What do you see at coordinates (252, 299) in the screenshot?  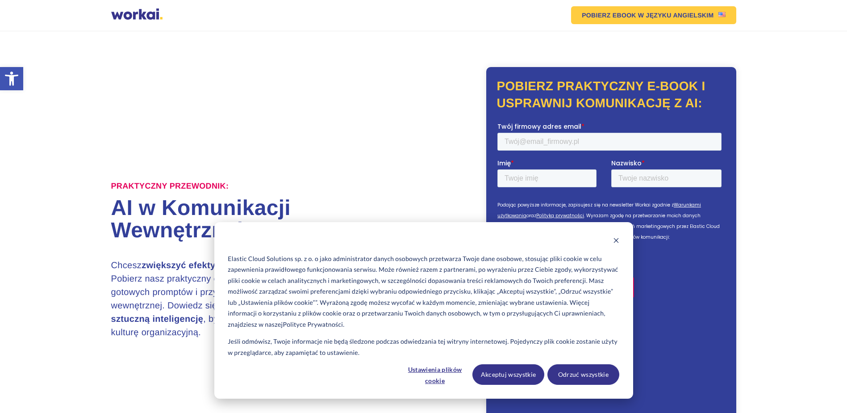 I see `h3: Chcesz Pobierz nasz praktyczny ebook, pełen konkretnych wskazówek, gotowych promptów i przykładów...` at bounding box center [252, 299].